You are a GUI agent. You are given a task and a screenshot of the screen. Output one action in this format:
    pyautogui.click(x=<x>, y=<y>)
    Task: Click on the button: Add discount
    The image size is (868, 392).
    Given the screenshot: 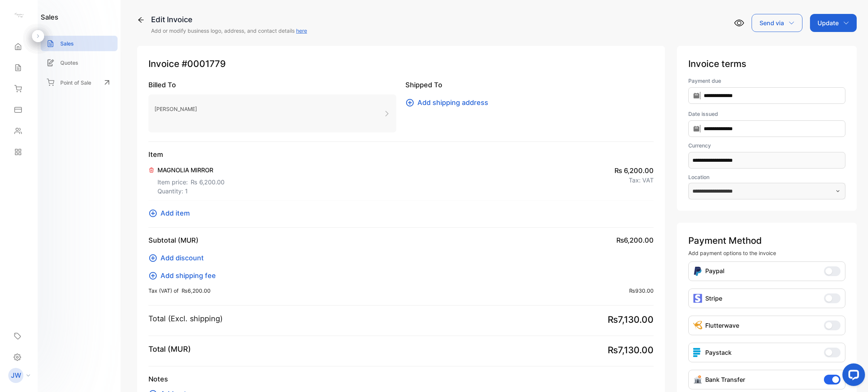 What is the action you would take?
    pyautogui.click(x=178, y=258)
    